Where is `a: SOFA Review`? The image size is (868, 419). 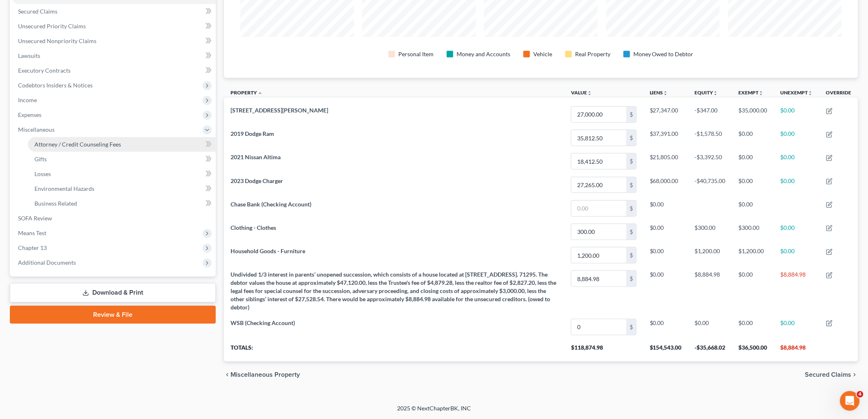 a: SOFA Review is located at coordinates (114, 218).